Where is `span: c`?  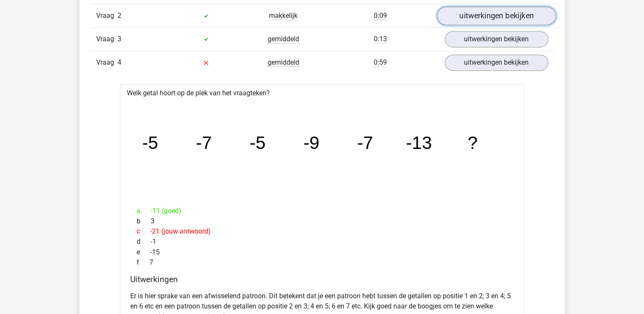 span: c is located at coordinates (143, 232).